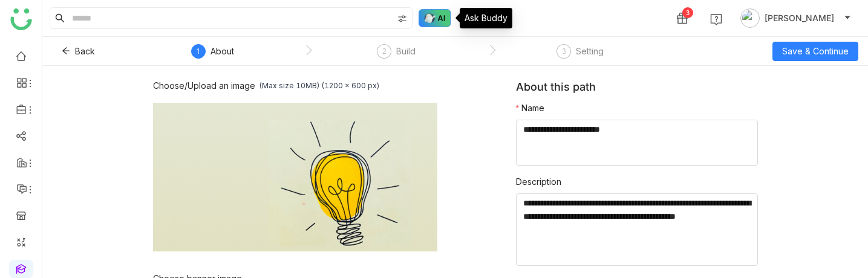 This screenshot has width=868, height=278. What do you see at coordinates (85, 51) in the screenshot?
I see `span: Back` at bounding box center [85, 51].